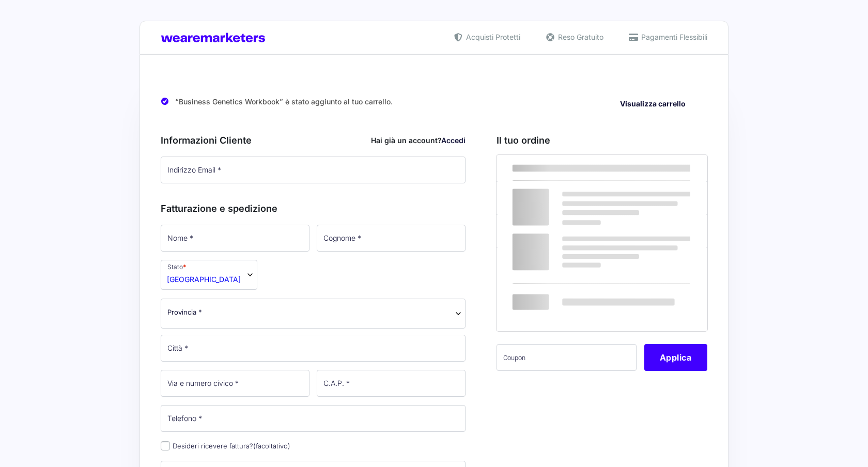 The image size is (868, 467). Describe the element at coordinates (673, 36) in the screenshot. I see `span: Pagamenti Flessibili` at that location.